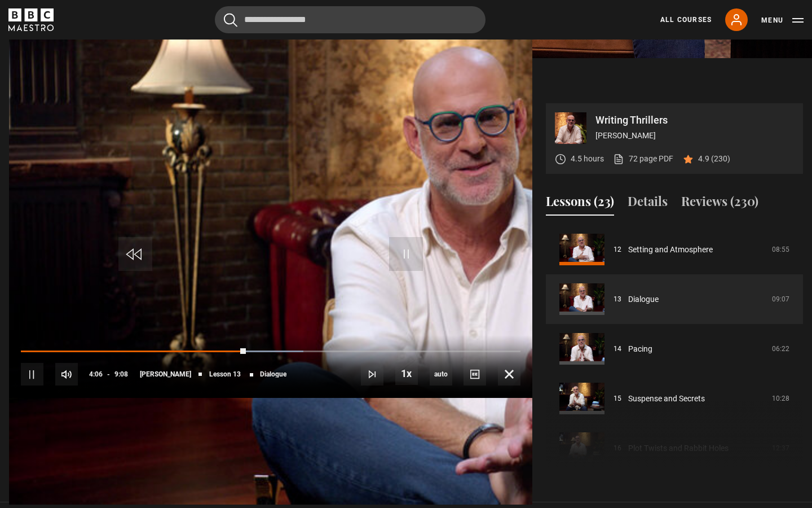  Describe the element at coordinates (441, 374) in the screenshot. I see `span: auto` at that location.